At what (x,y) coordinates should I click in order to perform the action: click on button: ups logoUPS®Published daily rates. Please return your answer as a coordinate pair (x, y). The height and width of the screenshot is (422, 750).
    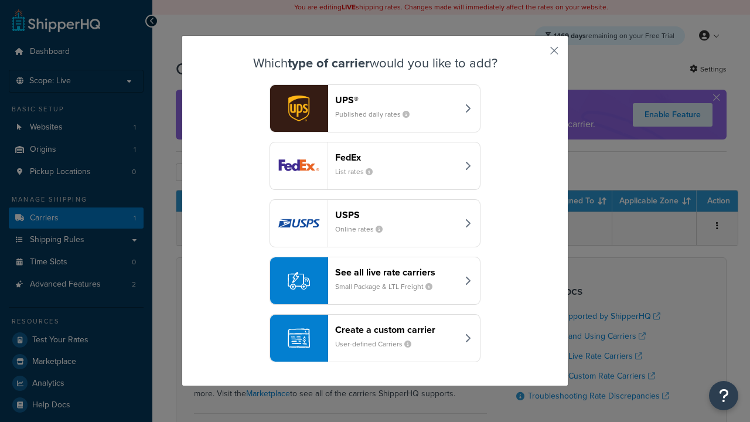
    Looking at the image, I should click on (375, 108).